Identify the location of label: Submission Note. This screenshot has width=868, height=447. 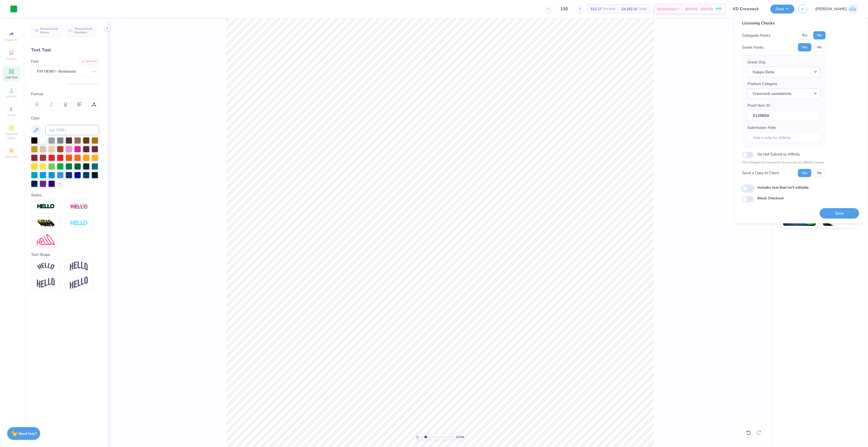
(762, 128).